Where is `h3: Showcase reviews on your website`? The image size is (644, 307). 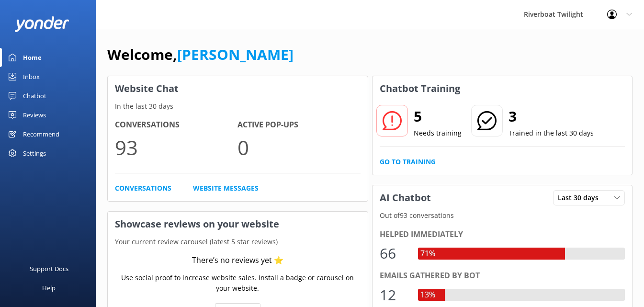
h3: Showcase reviews on your website is located at coordinates (238, 224).